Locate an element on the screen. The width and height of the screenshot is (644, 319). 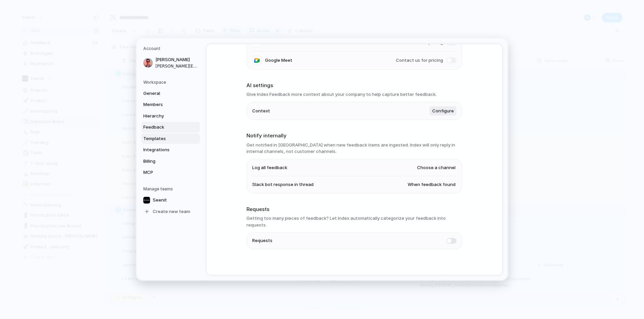
a: Create new team is located at coordinates (171, 212).